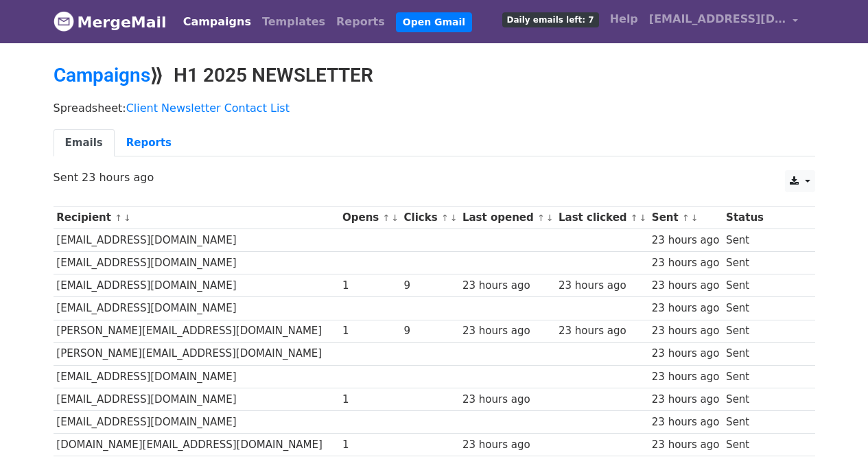 This screenshot has width=868, height=457. Describe the element at coordinates (293, 22) in the screenshot. I see `a: Templates` at that location.